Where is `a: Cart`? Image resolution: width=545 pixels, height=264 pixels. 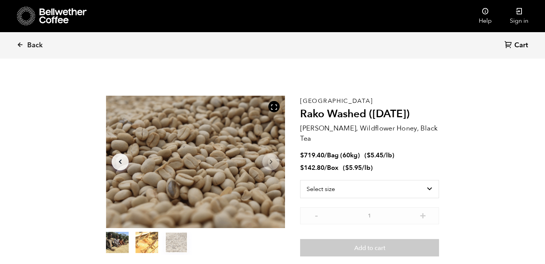
a: Cart is located at coordinates (517, 45).